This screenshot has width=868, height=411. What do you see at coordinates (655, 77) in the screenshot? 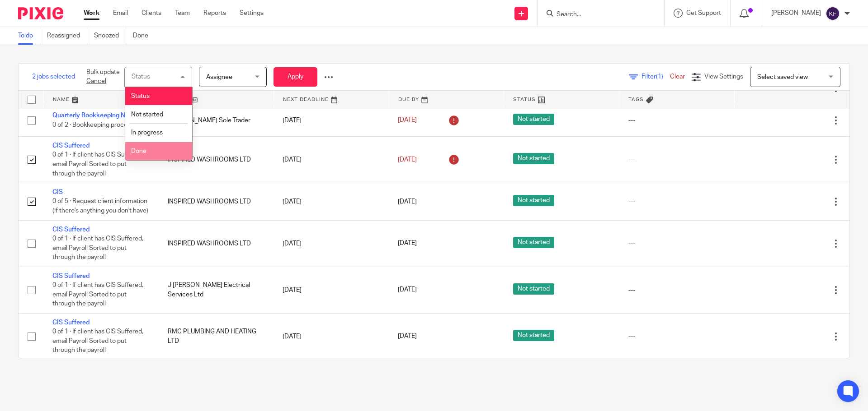
I see `span: Filter` at bounding box center [655, 77].